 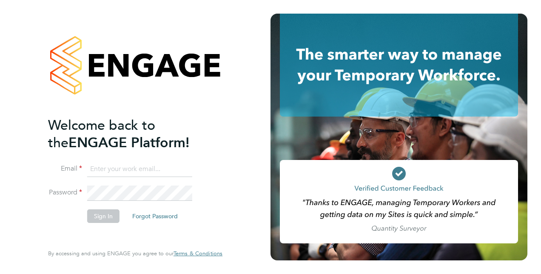 I want to click on h2: ENGAGE Platform!, so click(x=131, y=134).